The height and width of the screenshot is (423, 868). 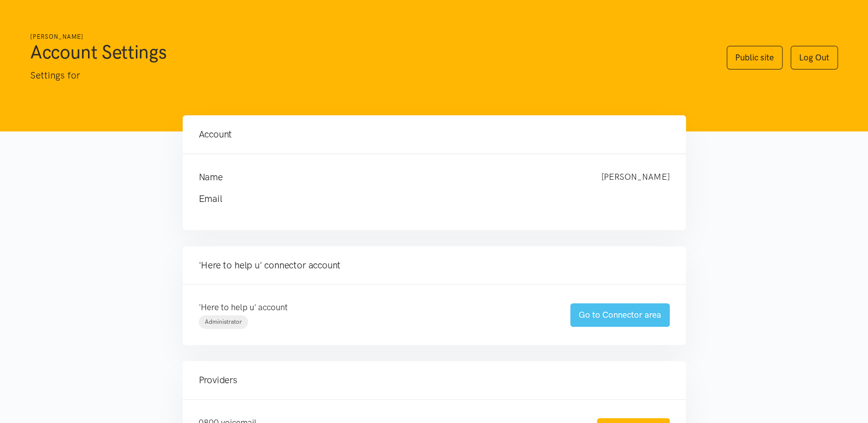 What do you see at coordinates (434, 134) in the screenshot?
I see `h4: Account` at bounding box center [434, 134].